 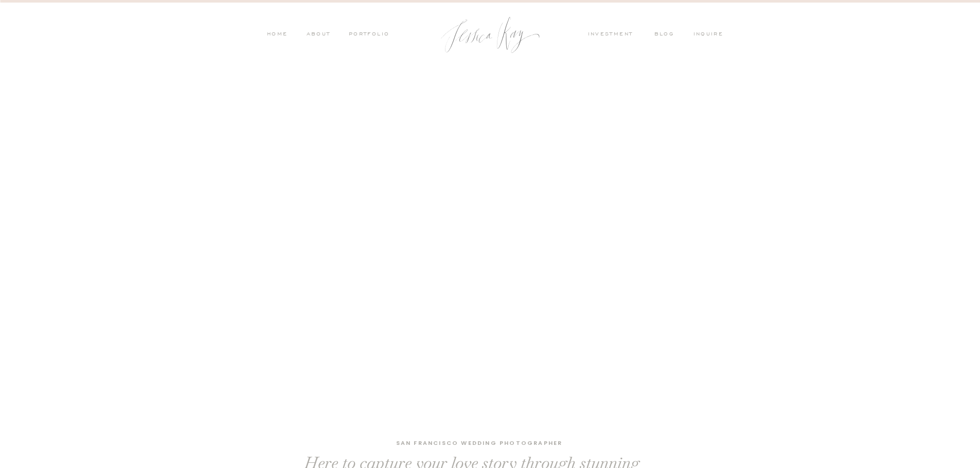 What do you see at coordinates (668, 35) in the screenshot?
I see `nav: blog` at bounding box center [668, 35].